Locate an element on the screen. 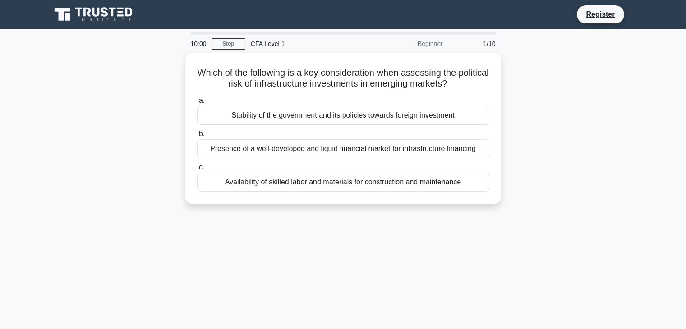  div: Stability of the government and its policies towards foreign investment is located at coordinates (343, 115).